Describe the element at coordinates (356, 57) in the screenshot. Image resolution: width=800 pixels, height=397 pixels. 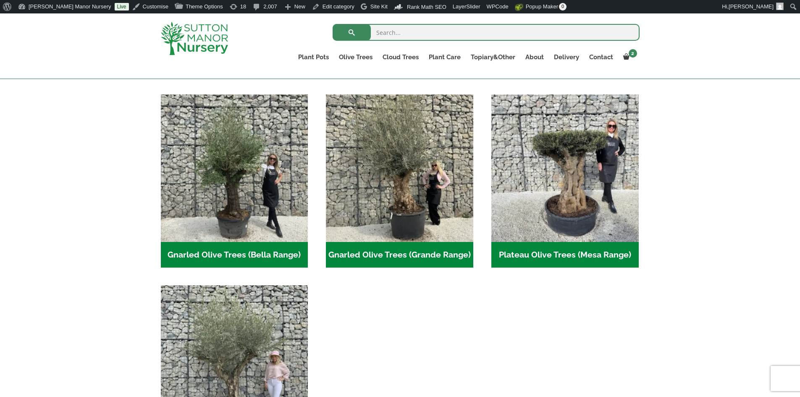
I see `a: Olive Trees` at that location.